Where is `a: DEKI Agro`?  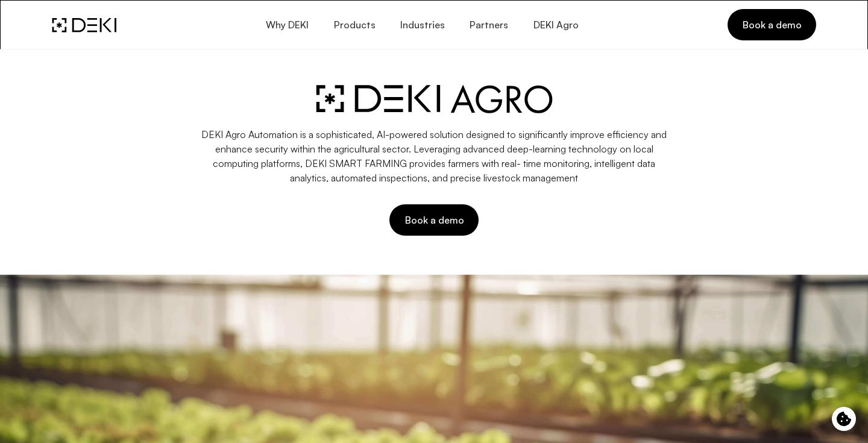 a: DEKI Agro is located at coordinates (555, 24).